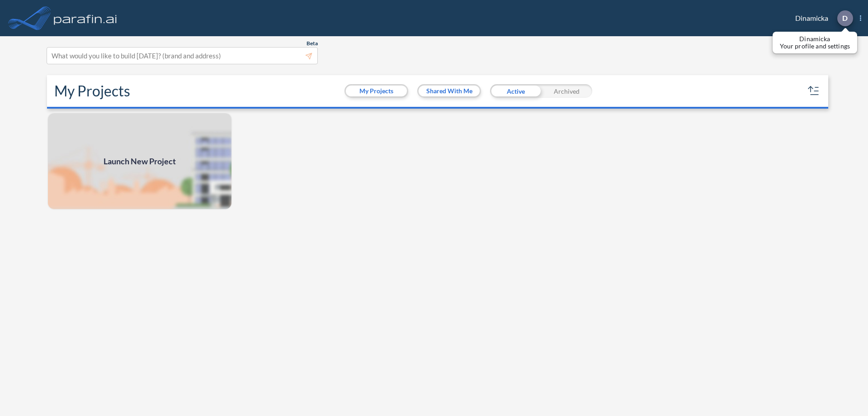  What do you see at coordinates (449, 91) in the screenshot?
I see `button: Shared With Me` at bounding box center [449, 91].